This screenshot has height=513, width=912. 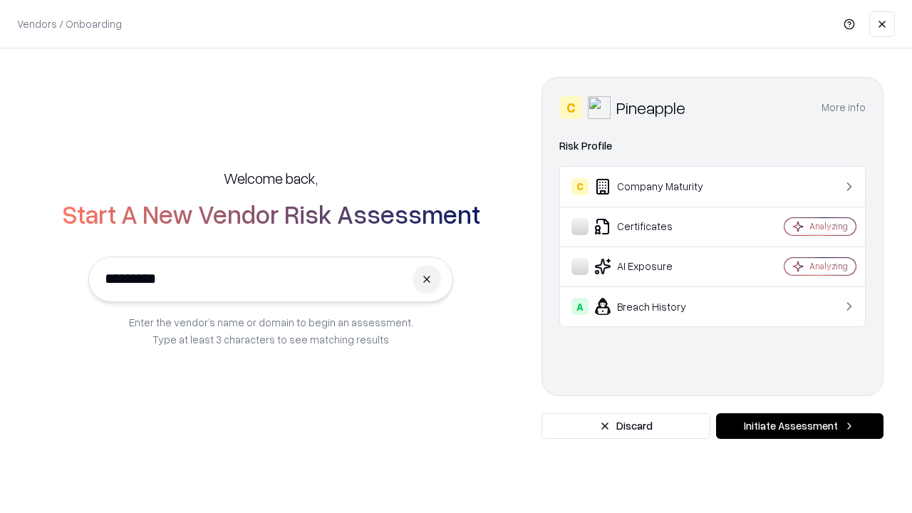 What do you see at coordinates (656, 187) in the screenshot?
I see `div: Company Maturity` at bounding box center [656, 187].